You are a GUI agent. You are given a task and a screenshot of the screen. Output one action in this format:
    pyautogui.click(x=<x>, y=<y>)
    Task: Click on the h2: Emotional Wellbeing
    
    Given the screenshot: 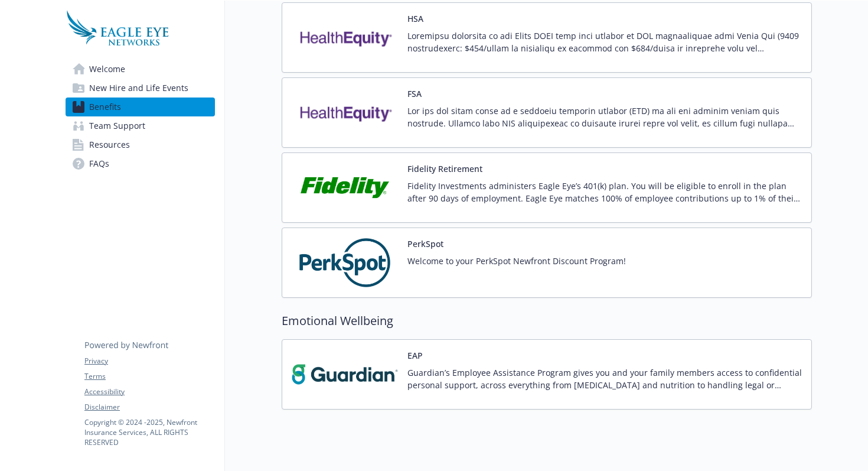 What is the action you would take?
    pyautogui.click(x=547, y=321)
    